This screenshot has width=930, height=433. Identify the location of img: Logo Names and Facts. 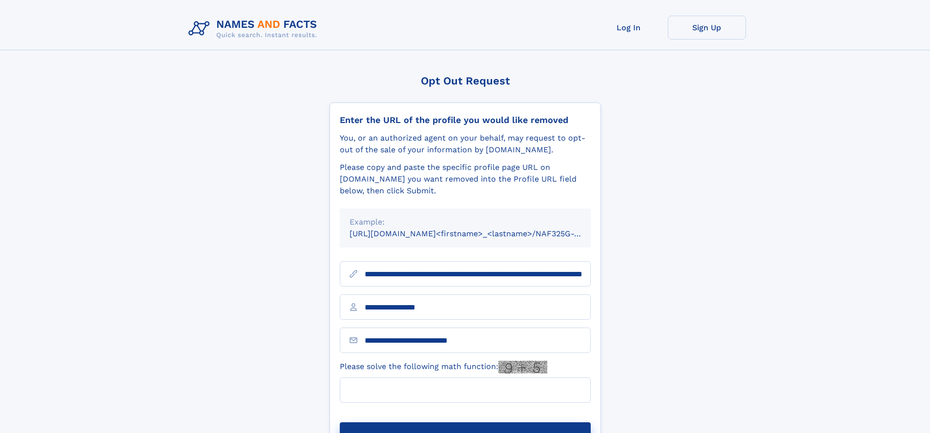
(255, 29).